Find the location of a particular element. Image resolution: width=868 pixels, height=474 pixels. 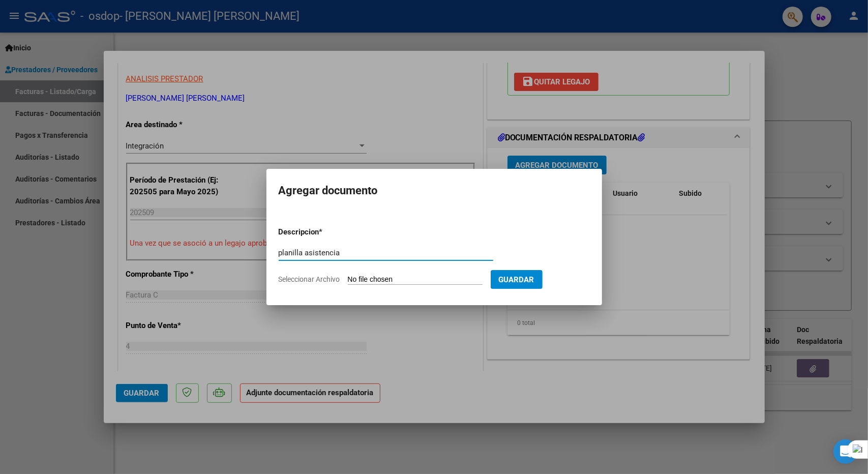

button: Guardar is located at coordinates (517, 279).